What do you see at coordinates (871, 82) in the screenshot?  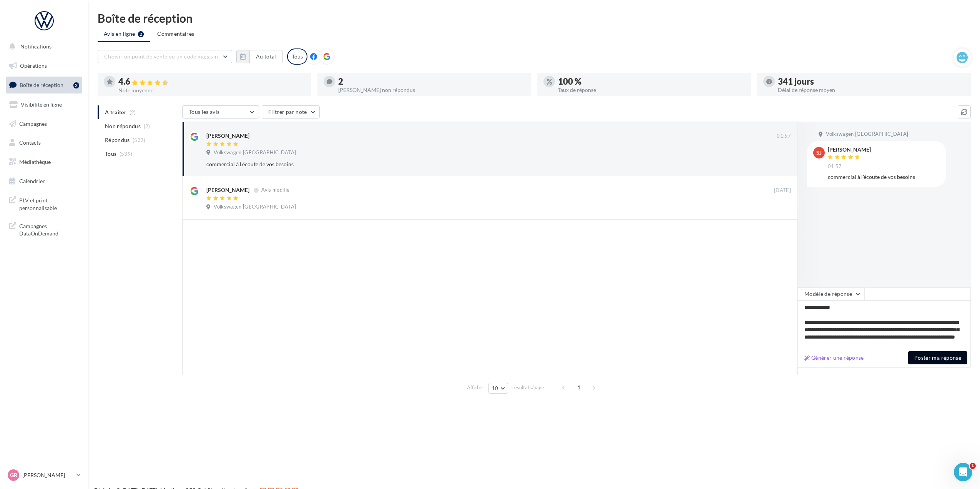 I see `div: 341 jours` at bounding box center [871, 82].